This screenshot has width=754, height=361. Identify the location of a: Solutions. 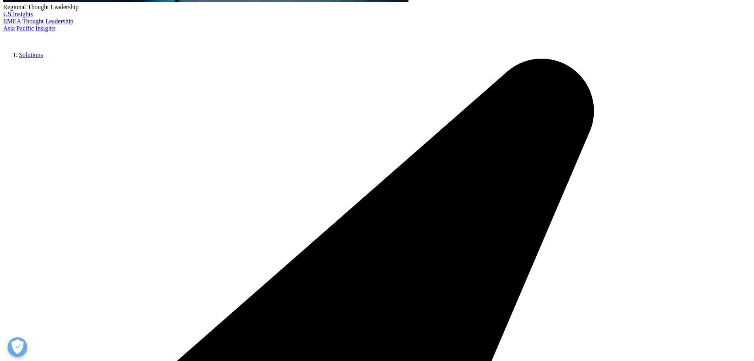
(31, 55).